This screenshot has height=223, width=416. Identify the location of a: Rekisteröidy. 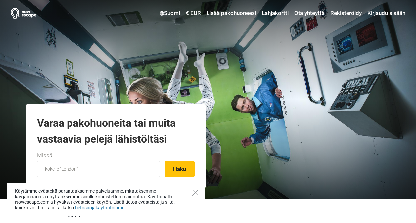
(346, 13).